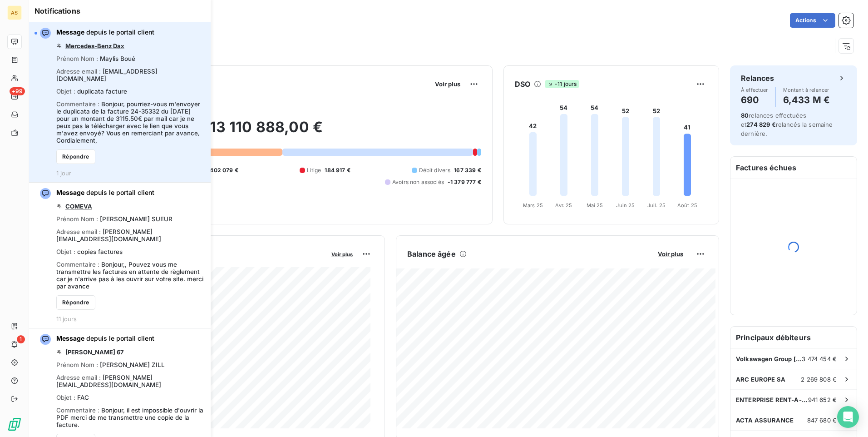 The height and width of the screenshot is (437, 868). Describe the element at coordinates (822, 421) in the screenshot. I see `span: 847 680 €` at that location.